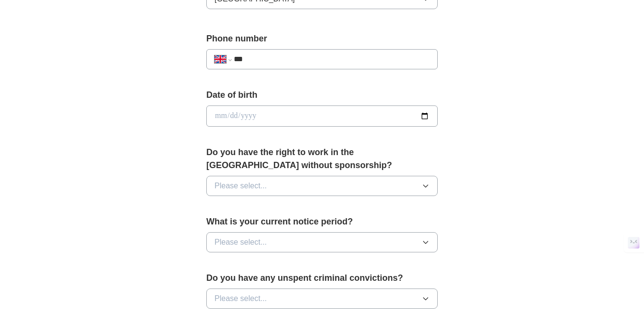 The height and width of the screenshot is (315, 644). What do you see at coordinates (322, 278) in the screenshot?
I see `label: Do you have any unspent criminal convictions?` at bounding box center [322, 278].